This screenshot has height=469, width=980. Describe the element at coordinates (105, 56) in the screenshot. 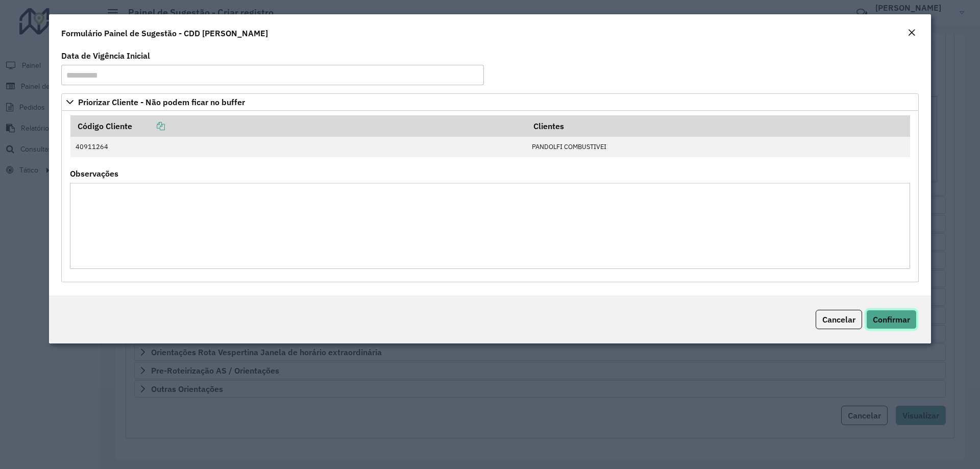

I see `label: Data de Vigência Inicial` at that location.